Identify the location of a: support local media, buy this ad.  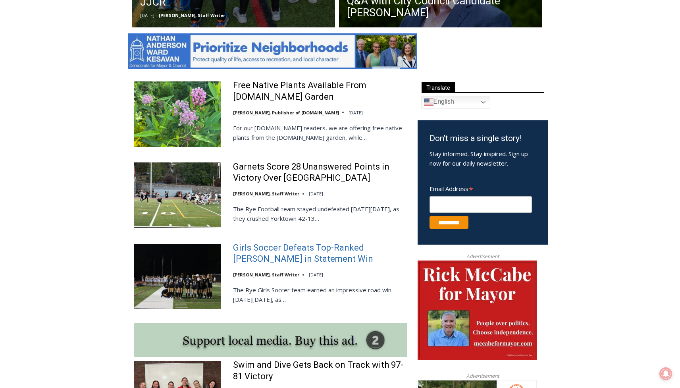
(271, 340).